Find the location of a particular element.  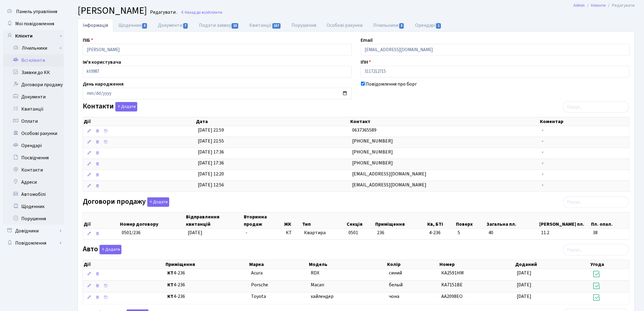

a: Клієнти is located at coordinates (598, 5).